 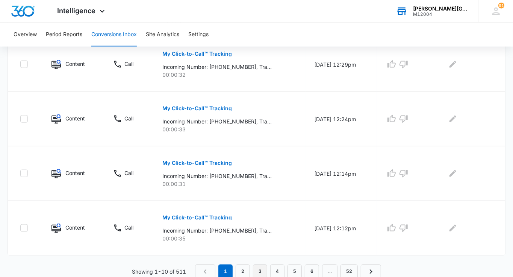 What do you see at coordinates (162, 35) in the screenshot?
I see `button: Site Analytics` at bounding box center [162, 35].